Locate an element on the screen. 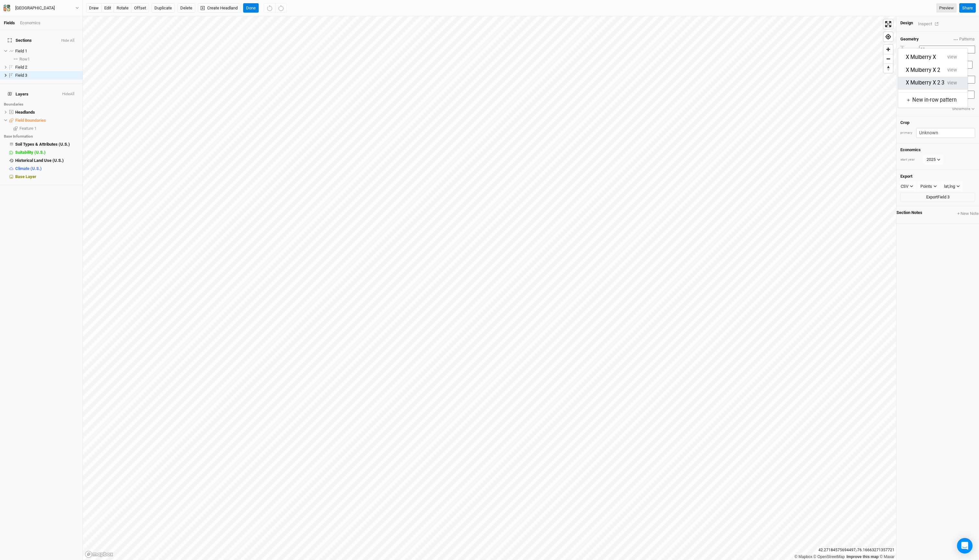 This screenshot has width=979, height=560. div: Headlands is located at coordinates (47, 112).